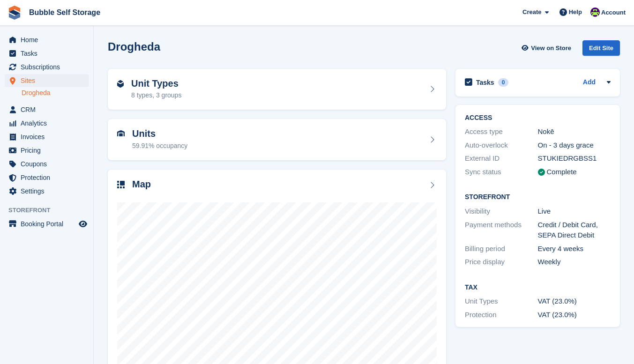 Image resolution: width=634 pixels, height=364 pixels. Describe the element at coordinates (551, 48) in the screenshot. I see `span: View on Store` at that location.